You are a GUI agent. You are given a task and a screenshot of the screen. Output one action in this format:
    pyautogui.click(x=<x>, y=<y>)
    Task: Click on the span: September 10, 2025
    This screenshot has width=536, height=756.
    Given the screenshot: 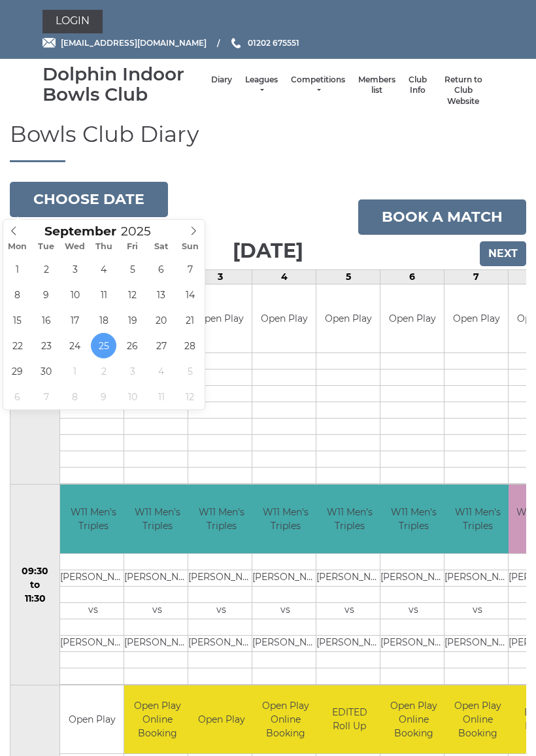 What is the action you would take?
    pyautogui.click(x=75, y=294)
    